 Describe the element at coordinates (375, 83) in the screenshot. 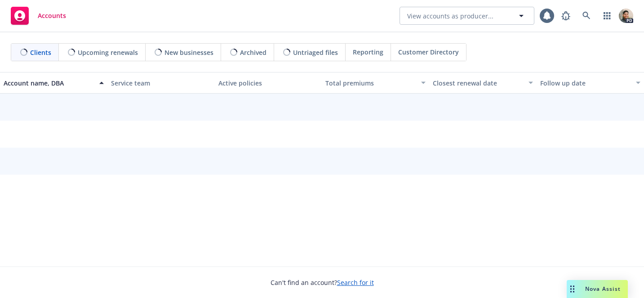

I see `button: Total premiums` at that location.